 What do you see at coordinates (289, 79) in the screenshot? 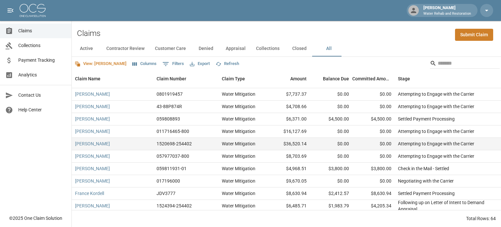
I see `div: Amount` at bounding box center [289, 79].